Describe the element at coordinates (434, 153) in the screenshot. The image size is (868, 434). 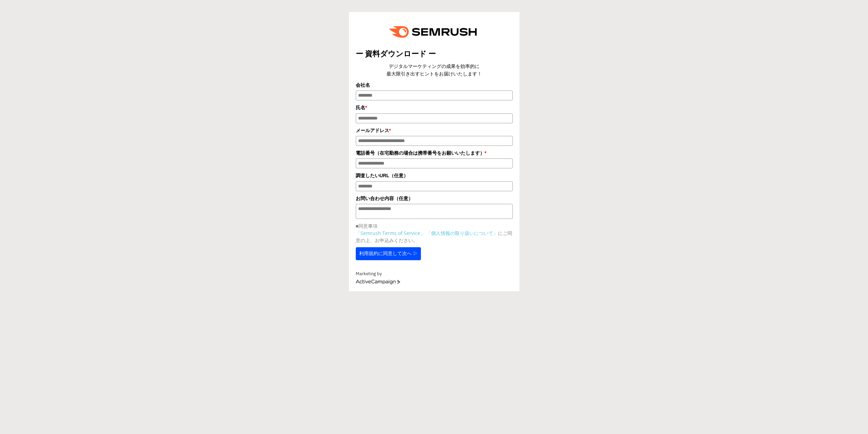
I see `label: 電話番号（在宅勤務の場合は携帯番号をお願いいたします）` at that location.